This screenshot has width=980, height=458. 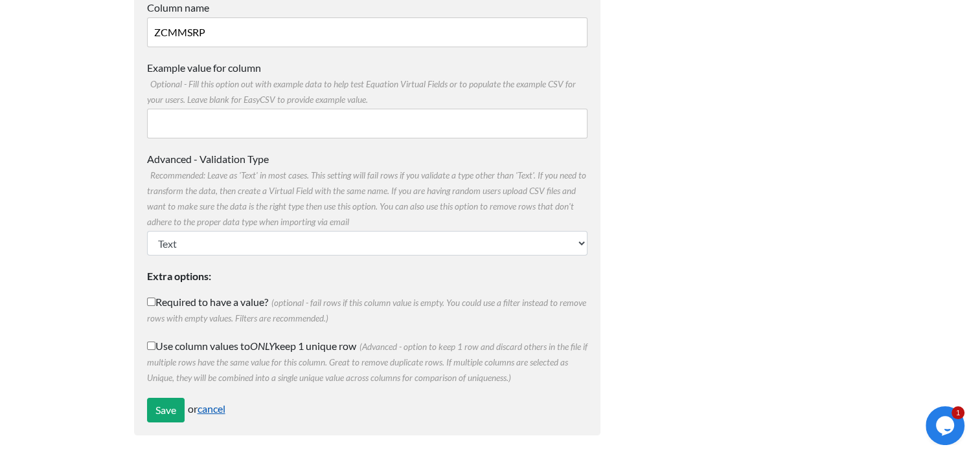 What do you see at coordinates (368, 362) in the screenshot?
I see `label: Use column values to keep 1 unique row` at bounding box center [368, 362].